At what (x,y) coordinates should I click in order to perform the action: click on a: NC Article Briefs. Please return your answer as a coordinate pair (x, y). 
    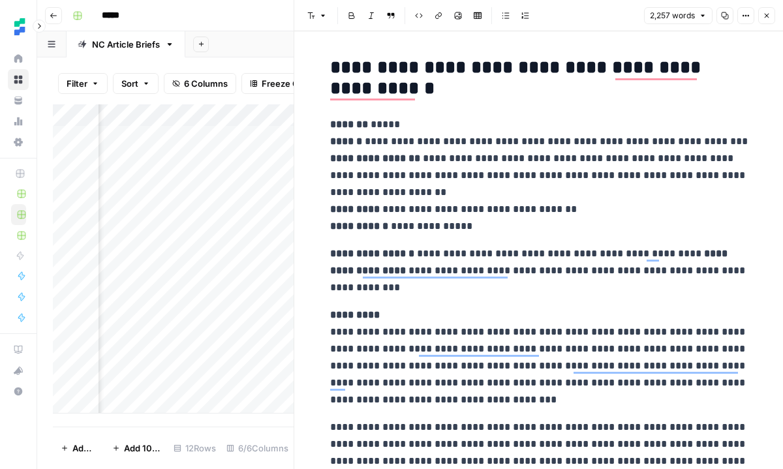
    Looking at the image, I should click on (126, 44).